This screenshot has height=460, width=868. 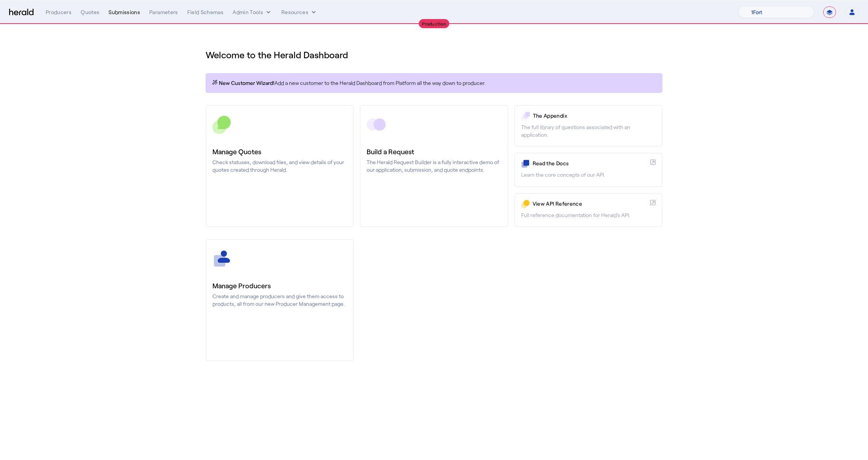 What do you see at coordinates (279, 166) in the screenshot?
I see `a: Manage QuotesCheck statuses, download files, and view details of your quotes created through Herald.` at bounding box center [279, 166].